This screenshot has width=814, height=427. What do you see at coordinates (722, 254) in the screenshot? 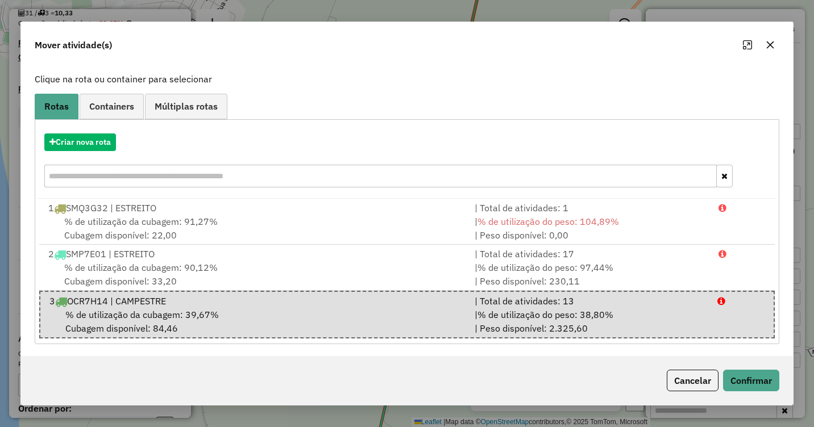
I see `i: Porcentagens após mover as atividades: Cubagem: 119,58% Peso: 126,89%` at bounding box center [722, 254].